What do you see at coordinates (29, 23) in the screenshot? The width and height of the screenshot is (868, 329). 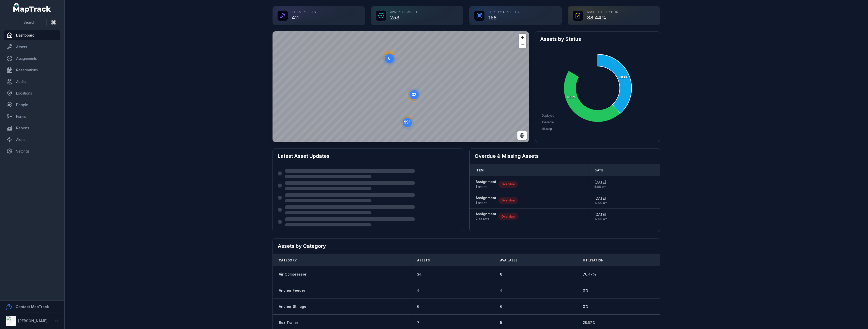 I see `span: Search` at bounding box center [29, 23].